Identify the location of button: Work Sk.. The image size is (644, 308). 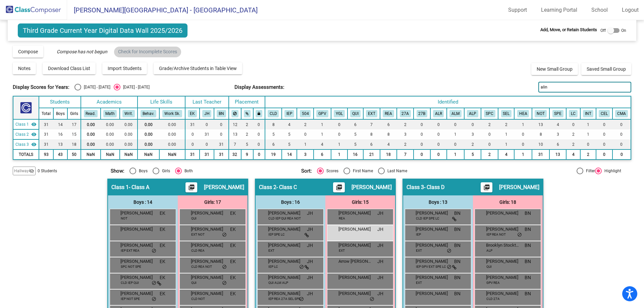
(172, 114).